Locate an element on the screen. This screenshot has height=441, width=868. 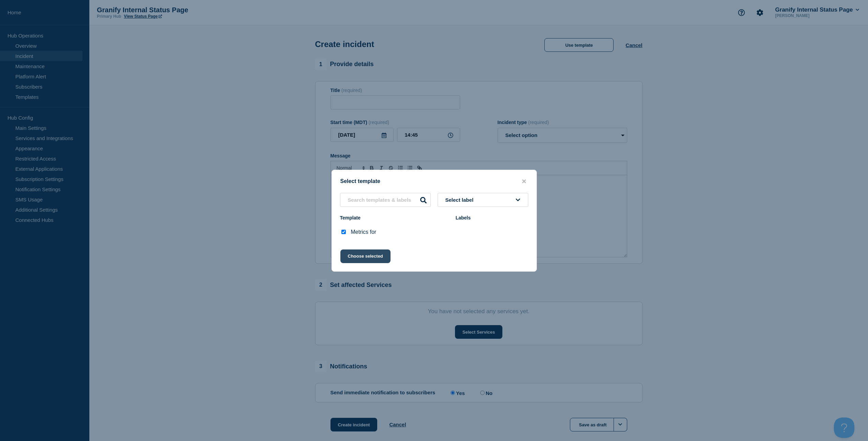
button: Select label is located at coordinates (483, 200).